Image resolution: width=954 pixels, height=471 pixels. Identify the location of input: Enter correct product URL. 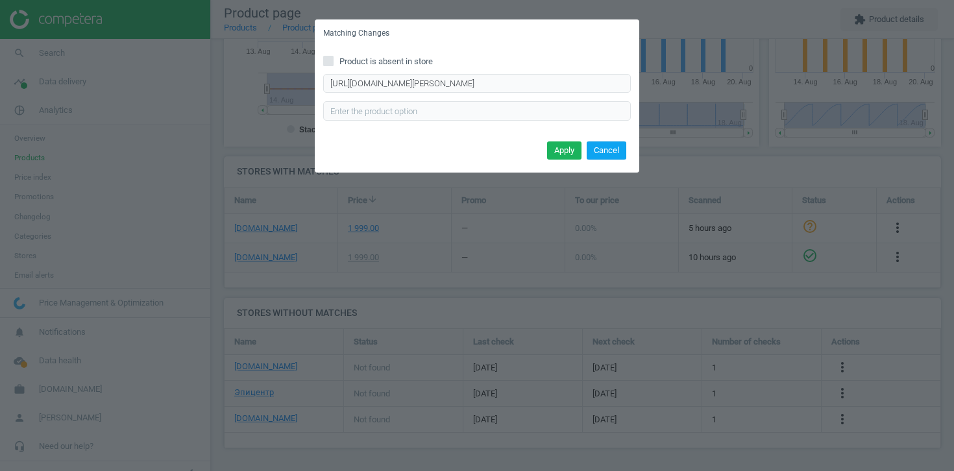
(477, 84).